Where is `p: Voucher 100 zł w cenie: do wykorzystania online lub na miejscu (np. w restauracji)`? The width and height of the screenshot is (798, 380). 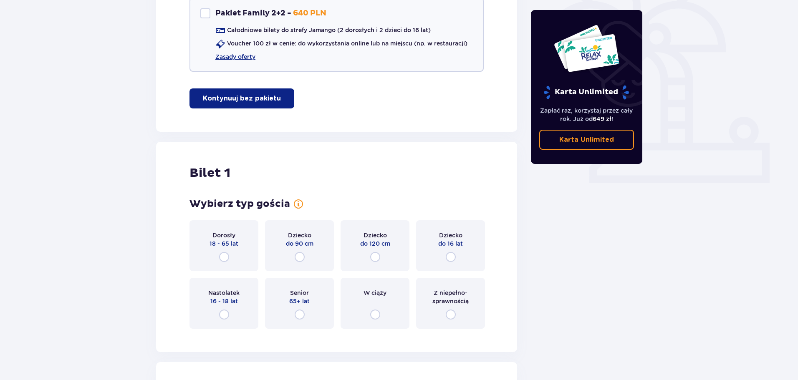 p: Voucher 100 zł w cenie: do wykorzystania online lub na miejscu (np. w restauracji) is located at coordinates (347, 43).